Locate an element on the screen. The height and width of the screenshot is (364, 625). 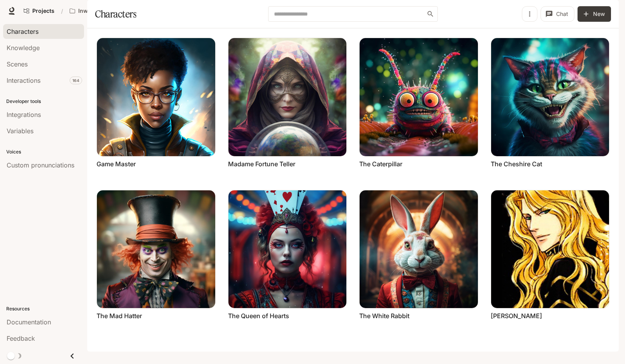
img: The Cheshire Cat is located at coordinates (551, 97).